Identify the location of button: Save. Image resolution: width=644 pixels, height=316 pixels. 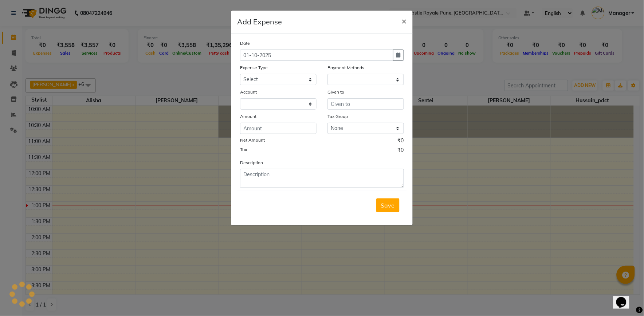
(388, 205).